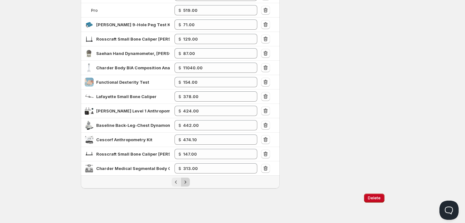 This screenshot has width=465, height=223. Describe the element at coordinates (123, 82) in the screenshot. I see `div: Functional Dexterity Test` at that location.